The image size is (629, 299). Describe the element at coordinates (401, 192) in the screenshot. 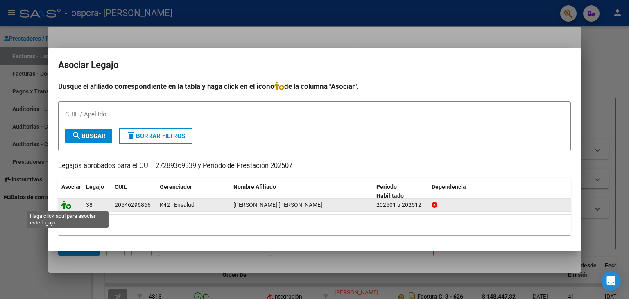

I see `datatable-header-cell: Periodo Habilitado` at that location.